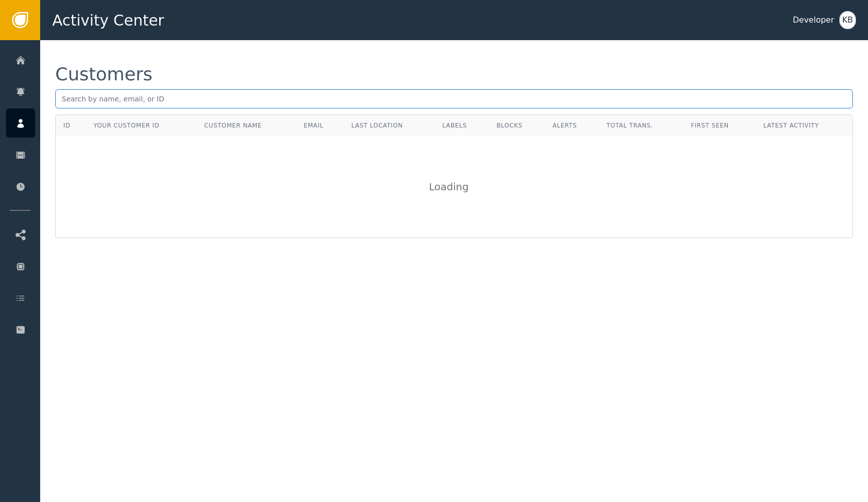 The image size is (868, 502). Describe the element at coordinates (319, 126) in the screenshot. I see `div: Email` at that location.